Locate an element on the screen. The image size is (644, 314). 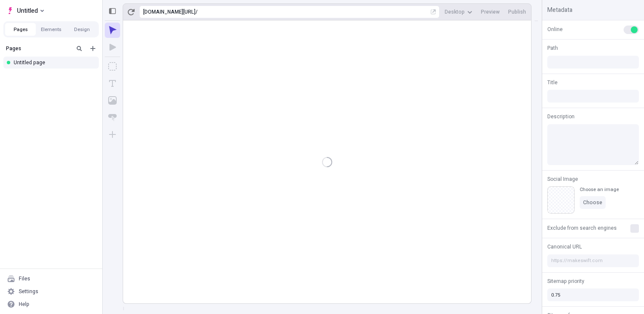
span: Exclude from search engines is located at coordinates (582, 228).